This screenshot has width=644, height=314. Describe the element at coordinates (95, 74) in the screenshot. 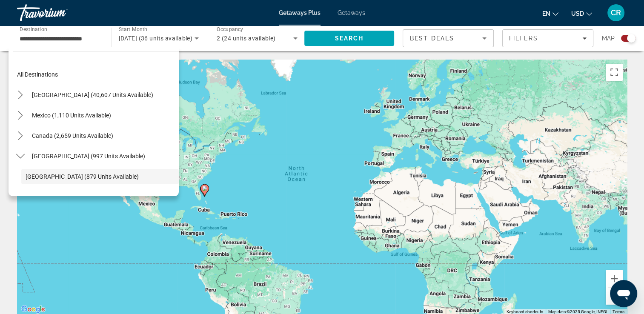

I see `button: Select destination: All destinations` at that location.